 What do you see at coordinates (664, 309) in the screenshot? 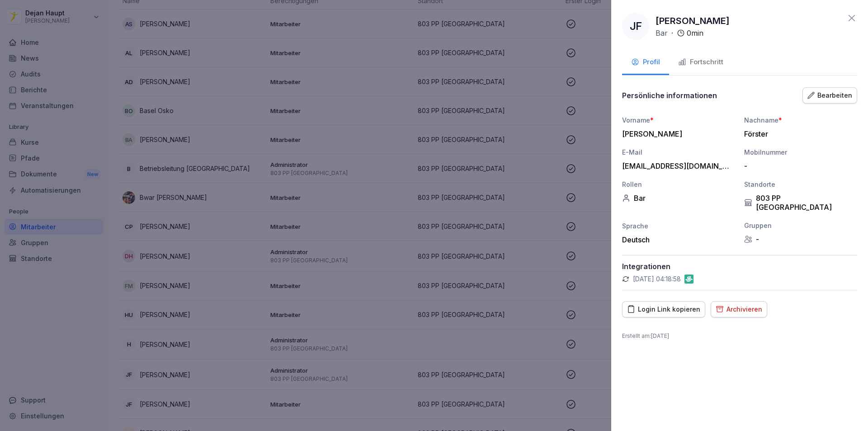
I see `button: Login Link kopieren` at bounding box center [664, 309].